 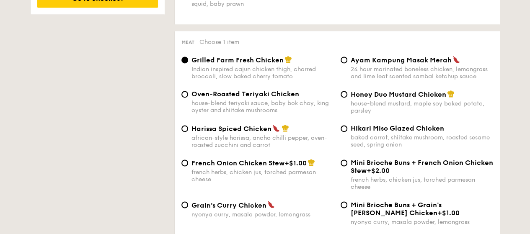 I want to click on div: african-style harissa, ancho chilli pepper, oven-roasted zucchini and carrot, so click(x=263, y=142).